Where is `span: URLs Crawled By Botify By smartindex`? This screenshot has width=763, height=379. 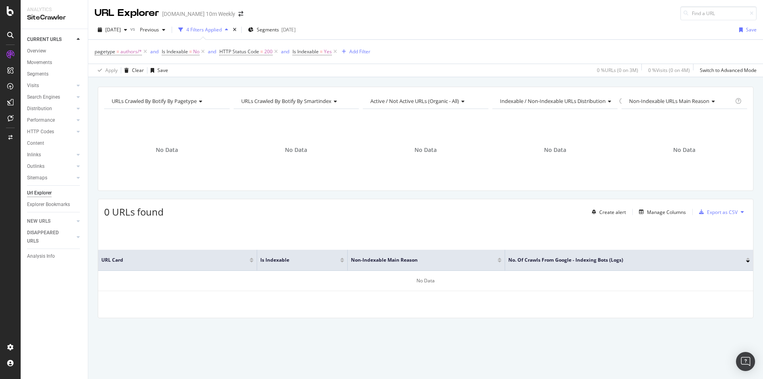
span: URLs Crawled By Botify By smartindex is located at coordinates (286, 101).